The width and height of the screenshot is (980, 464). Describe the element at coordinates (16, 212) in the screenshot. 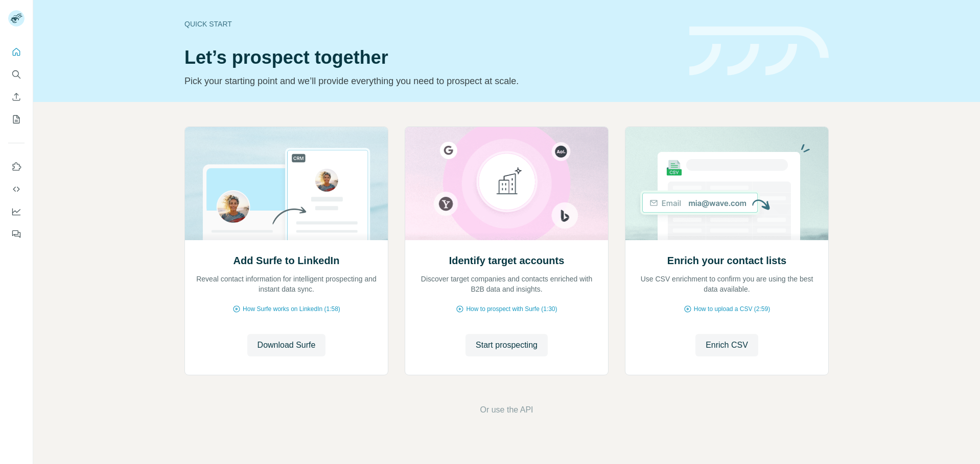

I see `button: Dashboard` at that location.